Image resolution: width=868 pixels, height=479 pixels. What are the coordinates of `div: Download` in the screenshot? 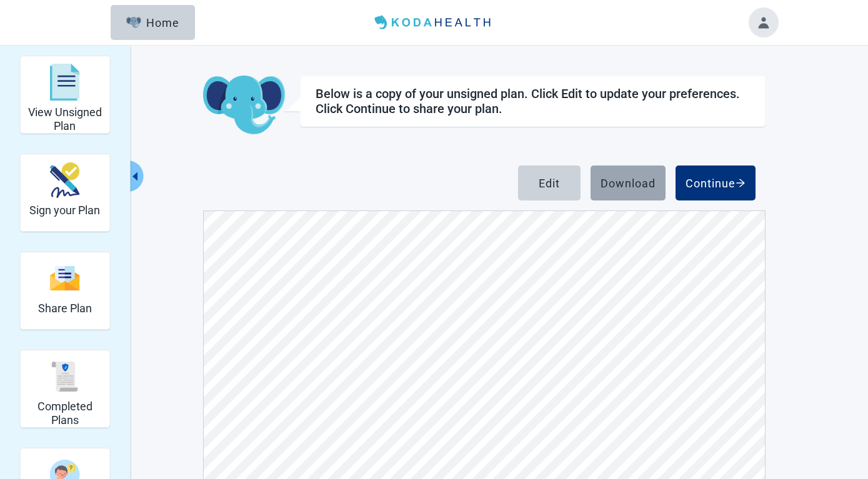 It's located at (628, 183).